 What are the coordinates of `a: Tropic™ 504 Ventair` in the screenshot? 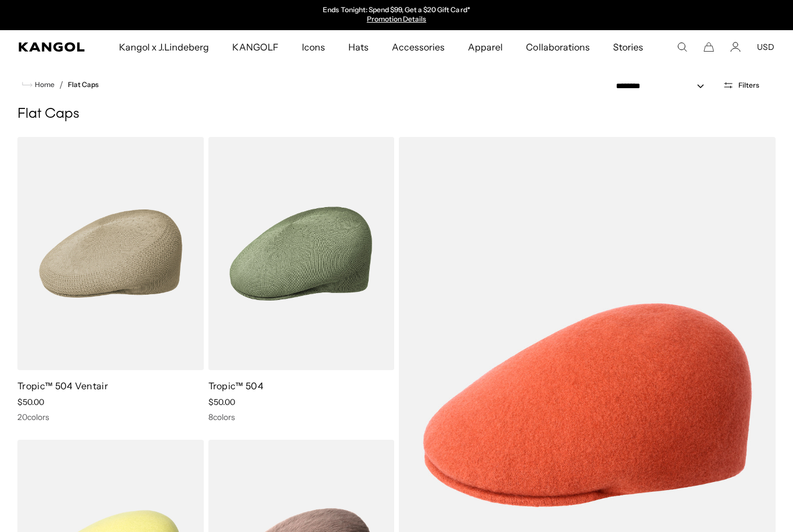 It's located at (63, 386).